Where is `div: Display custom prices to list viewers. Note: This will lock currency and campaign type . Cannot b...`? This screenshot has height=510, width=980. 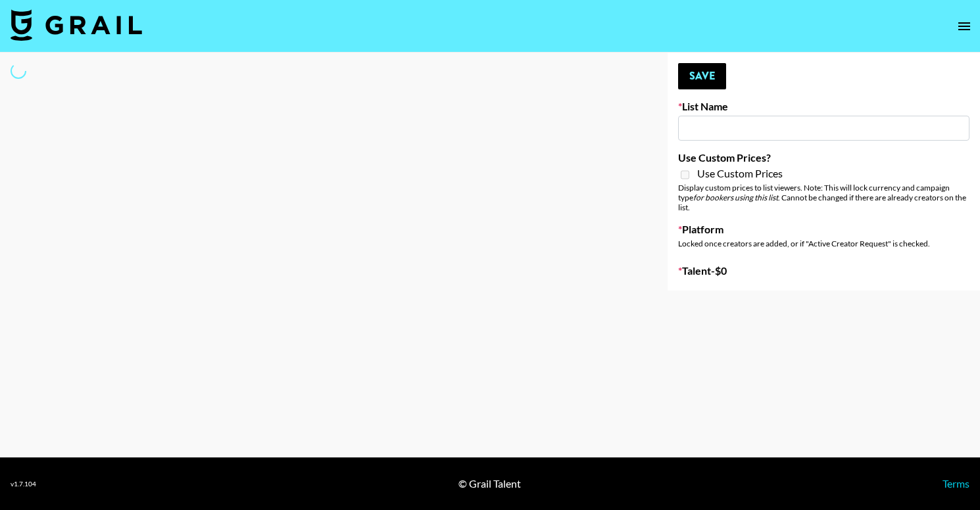
div: Display custom prices to list viewers. Note: This will lock currency and campaign type . Cannot b... is located at coordinates (823, 197).